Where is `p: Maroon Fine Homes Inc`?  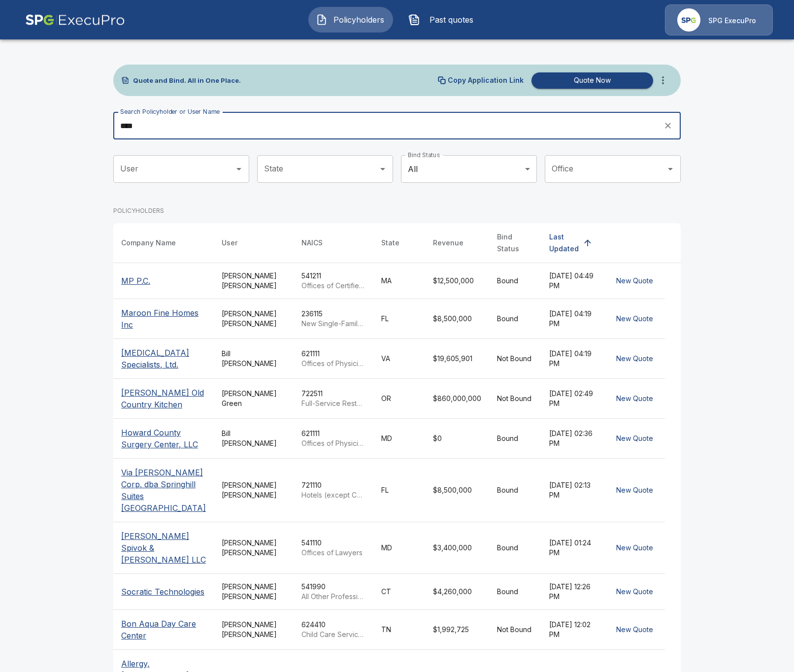 p: Maroon Fine Homes Inc is located at coordinates (164, 319).